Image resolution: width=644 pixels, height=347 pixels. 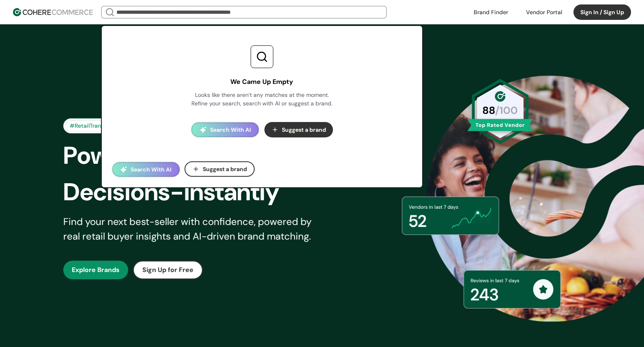 What do you see at coordinates (53, 12) in the screenshot?
I see `img: Cohere Logo` at bounding box center [53, 12].